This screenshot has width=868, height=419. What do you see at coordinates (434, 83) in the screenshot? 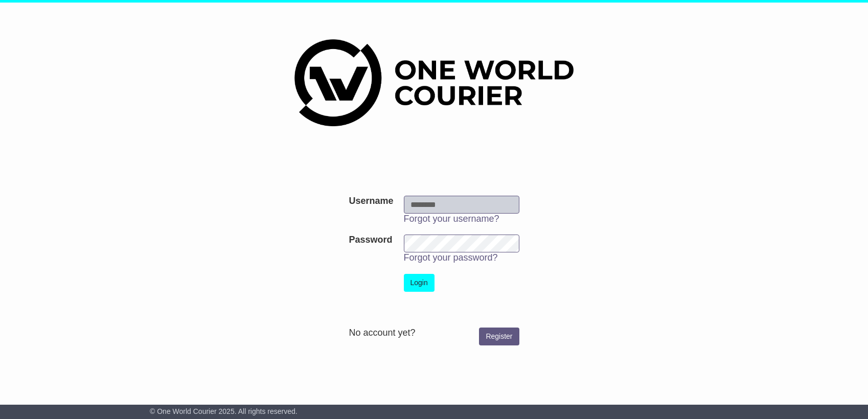
I see `img: One World` at bounding box center [434, 83].